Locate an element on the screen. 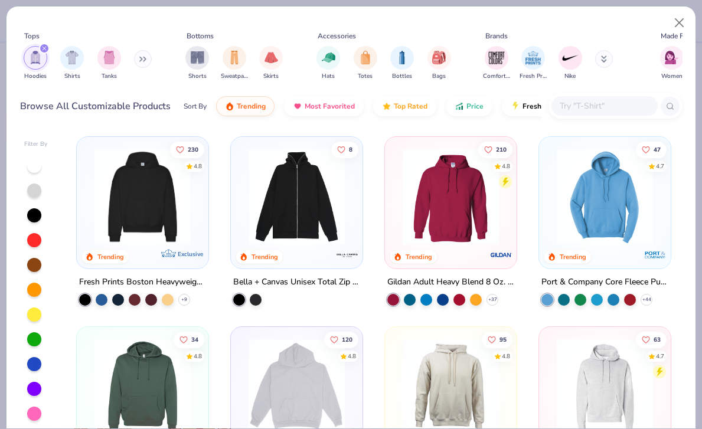 The height and width of the screenshot is (429, 702). img: Bella + Canvas logo is located at coordinates (347, 255).